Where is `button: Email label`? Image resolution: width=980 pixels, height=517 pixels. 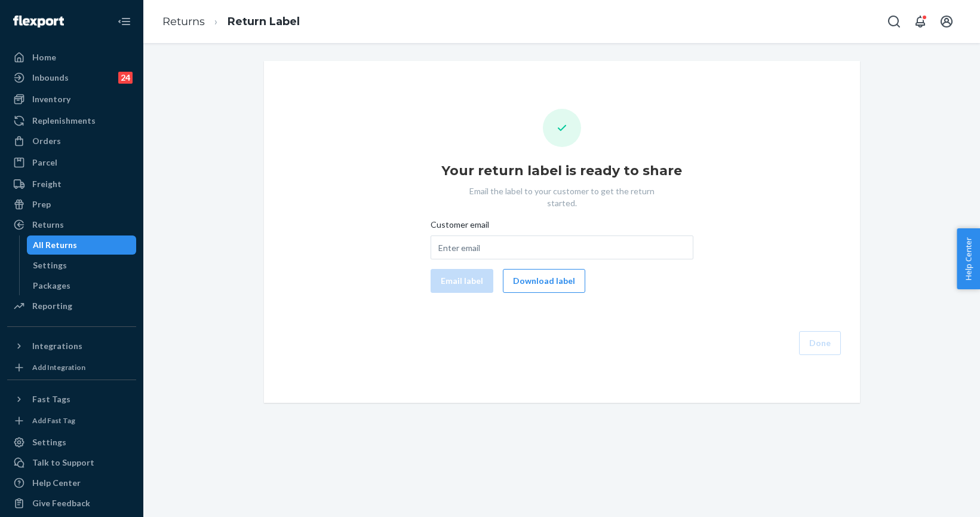 button: Email label is located at coordinates (461, 281).